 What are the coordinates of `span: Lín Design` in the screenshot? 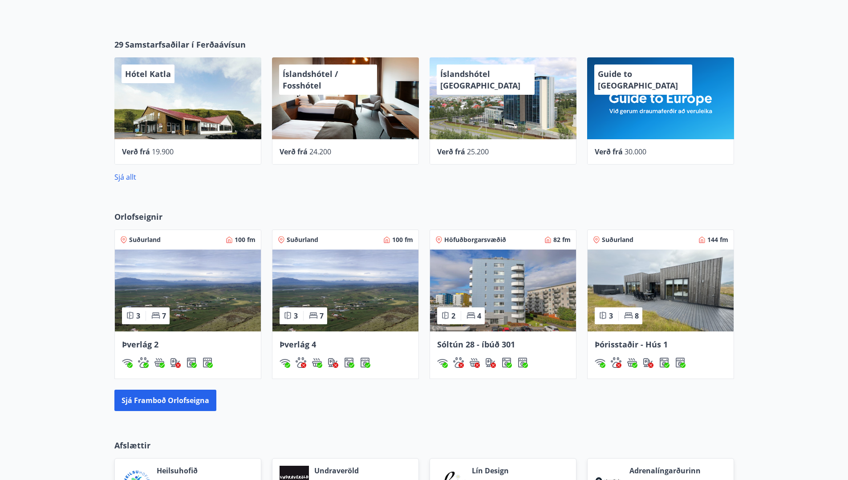 It's located at (498, 471).